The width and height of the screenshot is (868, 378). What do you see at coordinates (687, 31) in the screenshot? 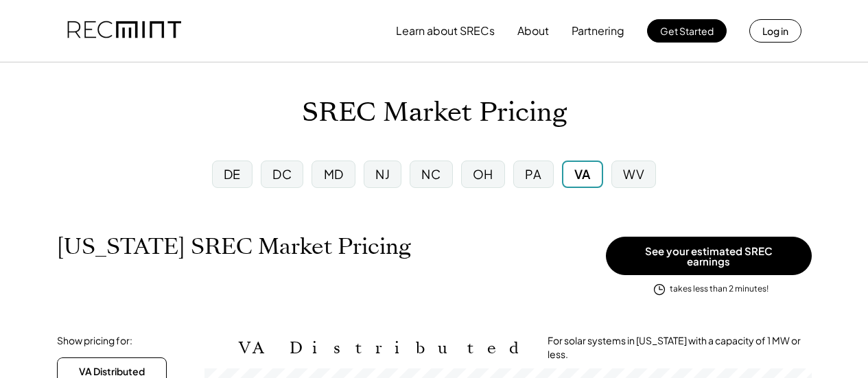
I see `button: Get Started` at bounding box center [687, 31].